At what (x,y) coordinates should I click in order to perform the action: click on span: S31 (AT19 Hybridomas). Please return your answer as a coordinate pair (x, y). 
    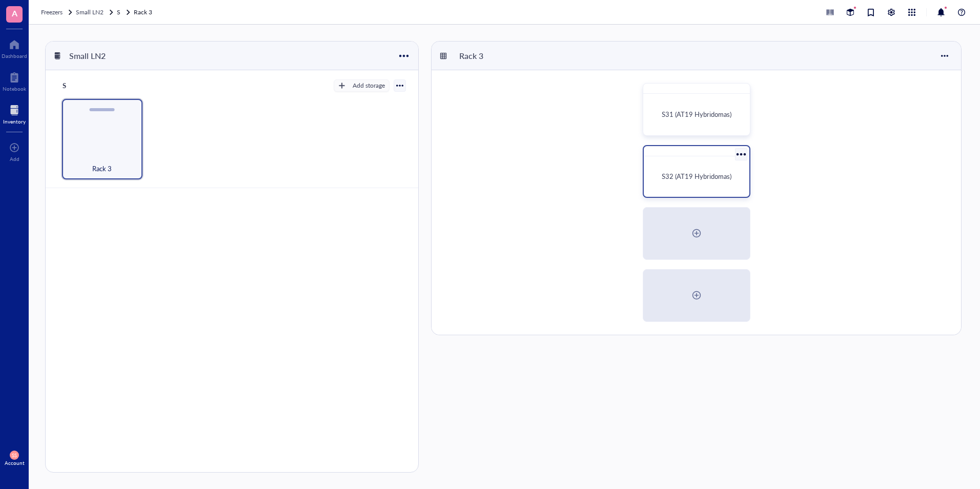
    Looking at the image, I should click on (697, 113).